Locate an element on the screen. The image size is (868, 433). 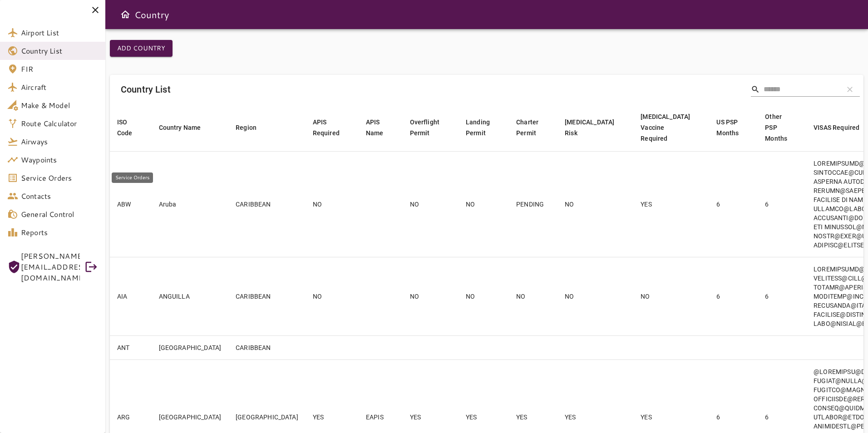
span: General Control is located at coordinates (59, 214).